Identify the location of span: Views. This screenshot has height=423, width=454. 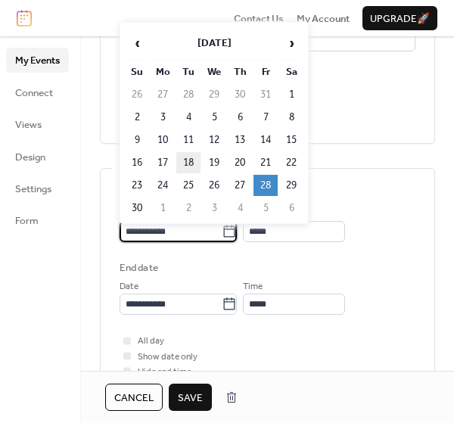
(28, 125).